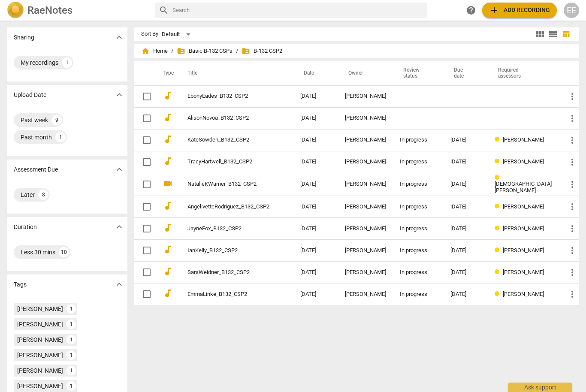 The width and height of the screenshot is (586, 392). Describe the element at coordinates (43, 195) in the screenshot. I see `div: 8` at that location.